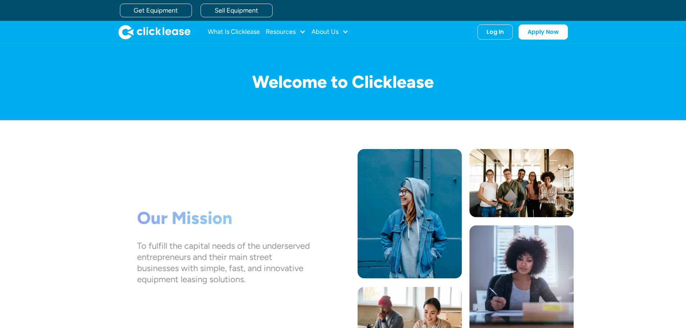 The image size is (686, 328). I want to click on a: What Is Clicklease, so click(234, 32).